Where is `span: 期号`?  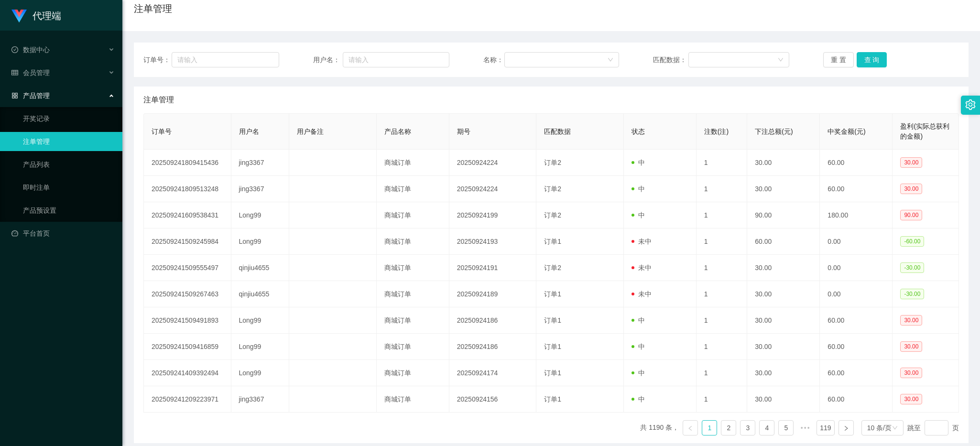 span: 期号 is located at coordinates (464, 132).